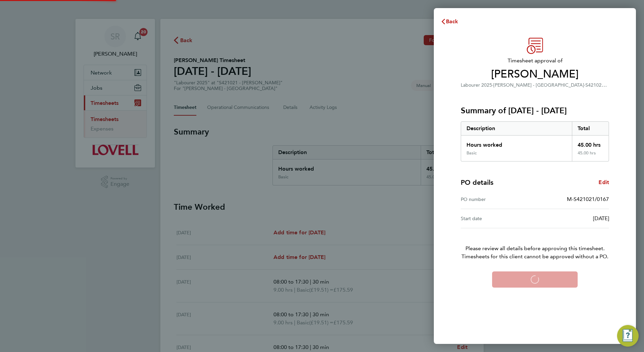 This screenshot has height=352, width=644. Describe the element at coordinates (516, 128) in the screenshot. I see `div: Description` at that location.